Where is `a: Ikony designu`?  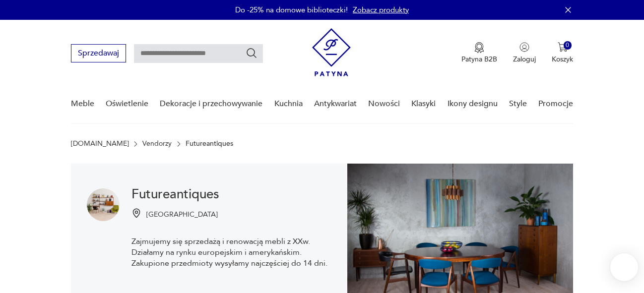 a: Ikony designu is located at coordinates (472, 104).